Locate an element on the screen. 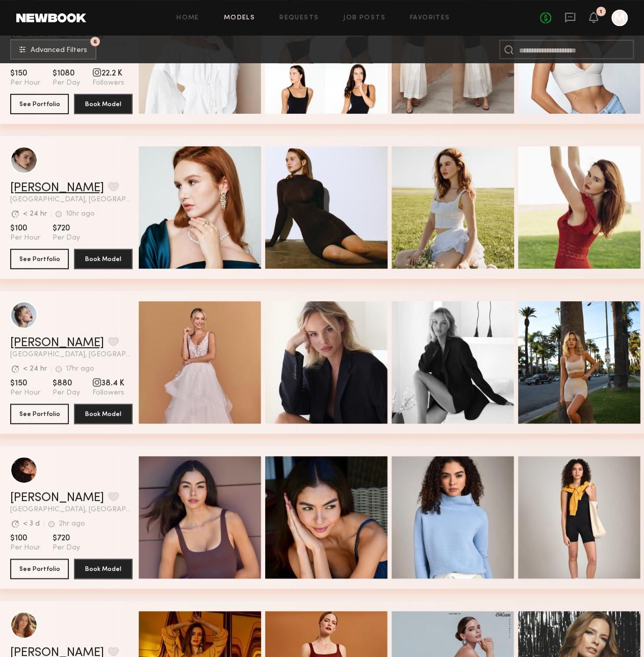  a: Requests is located at coordinates (299, 18).